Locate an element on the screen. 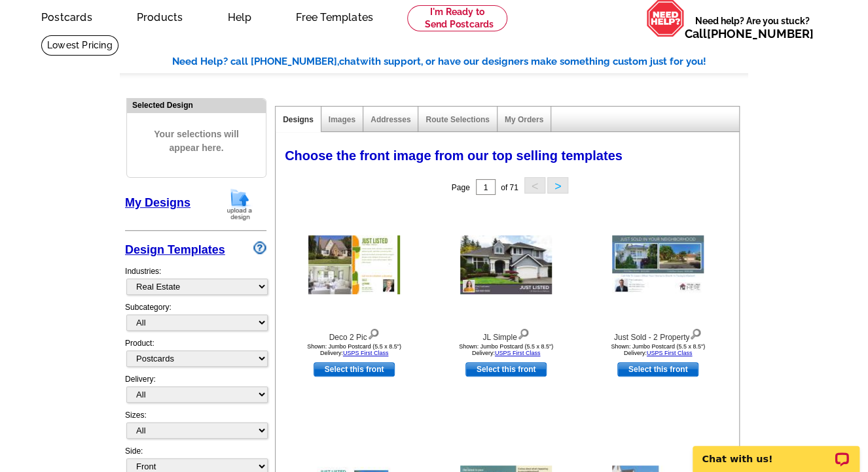 The height and width of the screenshot is (472, 868). p: Chat with us! is located at coordinates (83, 28).